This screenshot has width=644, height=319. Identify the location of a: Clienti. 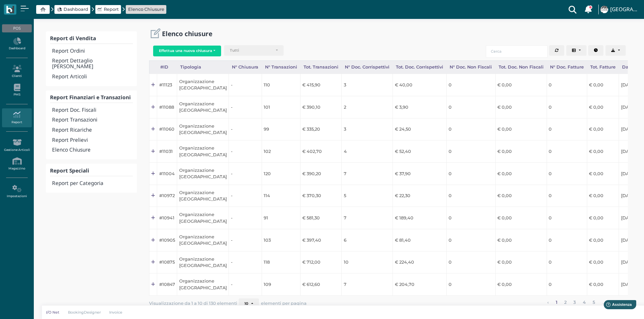
(16, 71).